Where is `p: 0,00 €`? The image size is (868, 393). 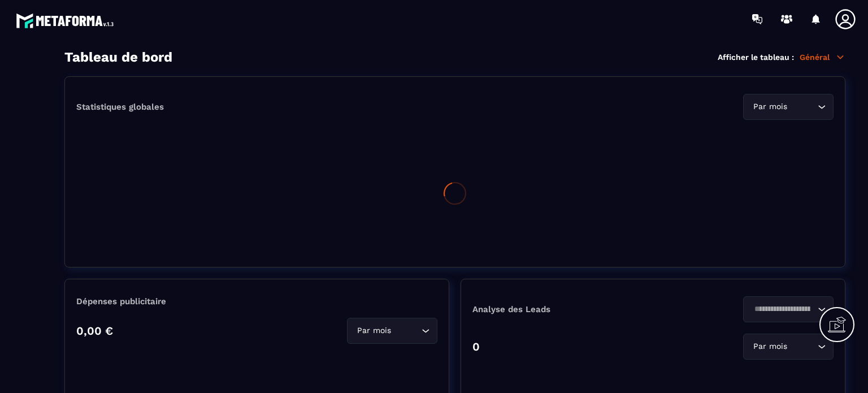 p: 0,00 € is located at coordinates (94, 331).